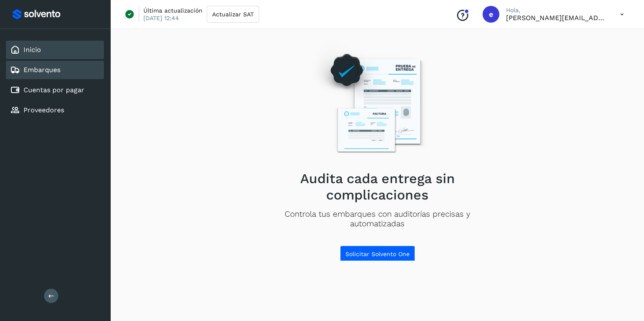 The image size is (644, 321). Describe the element at coordinates (377, 102) in the screenshot. I see `img: Empty state image` at that location.